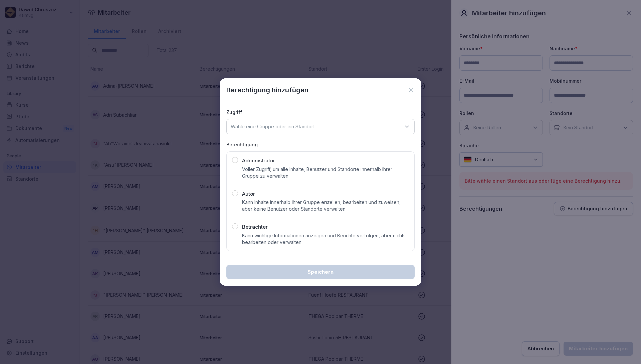 The width and height of the screenshot is (641, 364). What do you see at coordinates (273, 126) in the screenshot?
I see `p: Wähle eine Gruppe oder ein Standort` at bounding box center [273, 126].